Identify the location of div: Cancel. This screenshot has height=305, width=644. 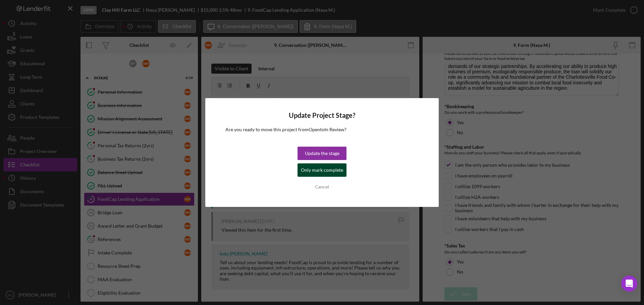
(322, 187).